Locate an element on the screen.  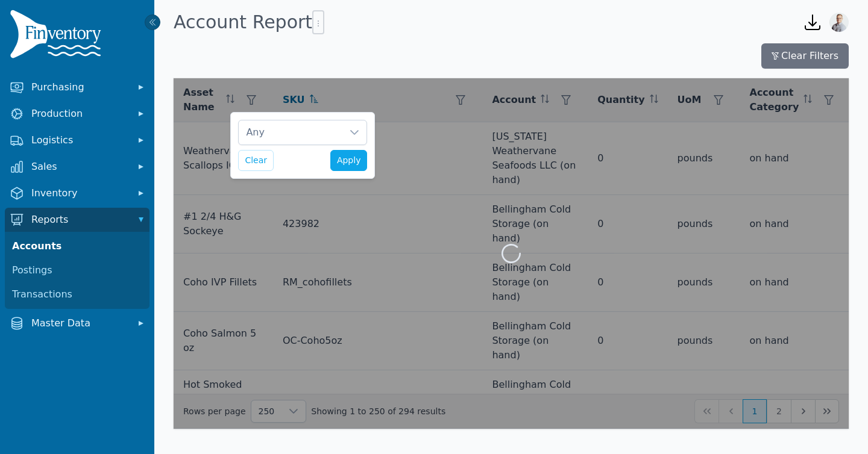
span: Reports is located at coordinates (80, 220).